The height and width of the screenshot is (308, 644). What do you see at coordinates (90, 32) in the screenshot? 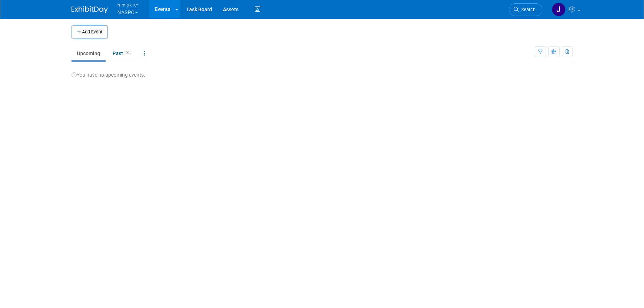
I see `button: Add Event` at bounding box center [90, 32].